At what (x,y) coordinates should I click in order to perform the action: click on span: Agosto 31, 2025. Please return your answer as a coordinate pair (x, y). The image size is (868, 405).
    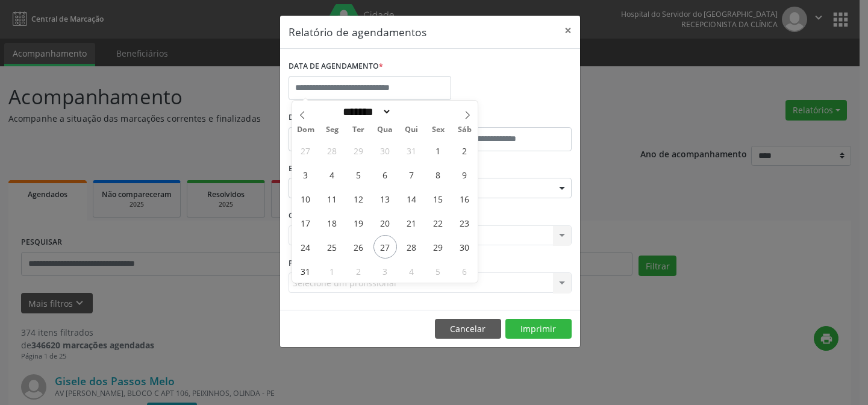
    Looking at the image, I should click on (305, 270).